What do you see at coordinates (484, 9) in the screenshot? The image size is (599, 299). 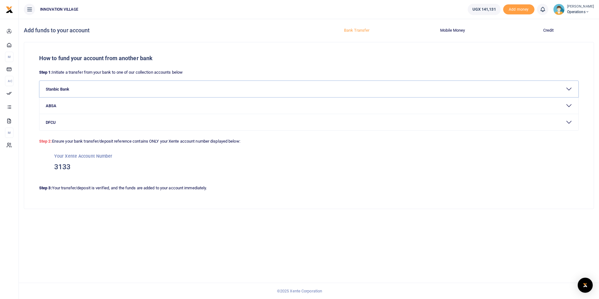 I see `span: UGX 141,131` at bounding box center [484, 9].